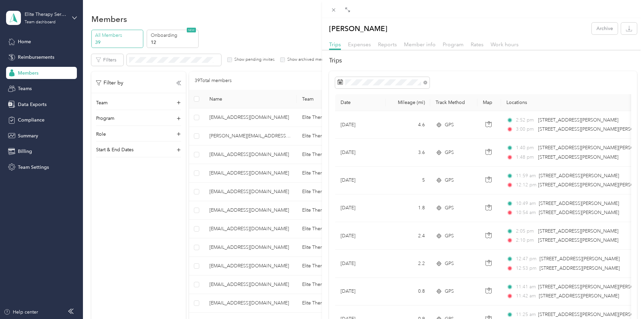 The image size is (644, 319). What do you see at coordinates (526, 203) in the screenshot?
I see `span: 10:49 am` at bounding box center [526, 203].